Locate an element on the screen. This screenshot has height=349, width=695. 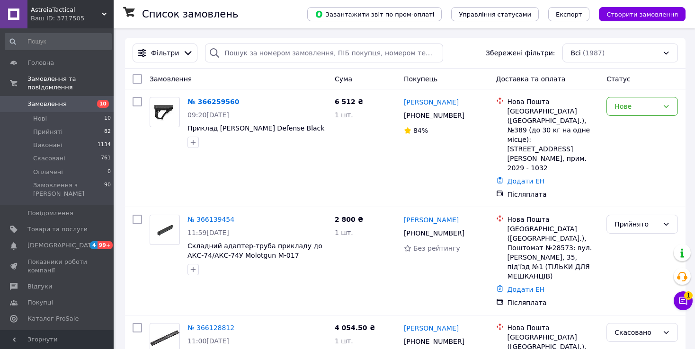
span: Завантажити звіт по пром-оплаті is located at coordinates (374, 14).